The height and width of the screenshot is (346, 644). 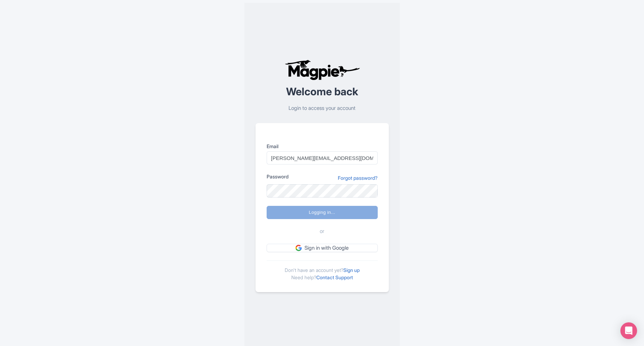 I want to click on a: Contact Support, so click(x=335, y=277).